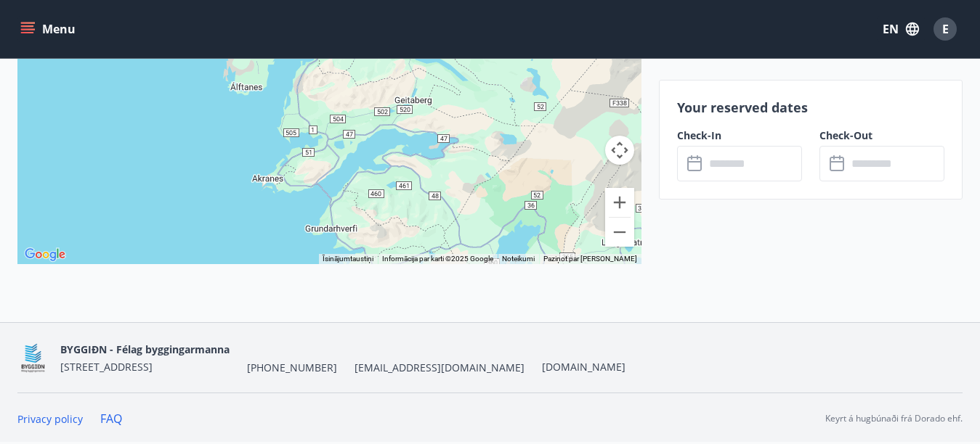 This screenshot has height=444, width=980. Describe the element at coordinates (740, 136) in the screenshot. I see `label: Check-In` at that location.